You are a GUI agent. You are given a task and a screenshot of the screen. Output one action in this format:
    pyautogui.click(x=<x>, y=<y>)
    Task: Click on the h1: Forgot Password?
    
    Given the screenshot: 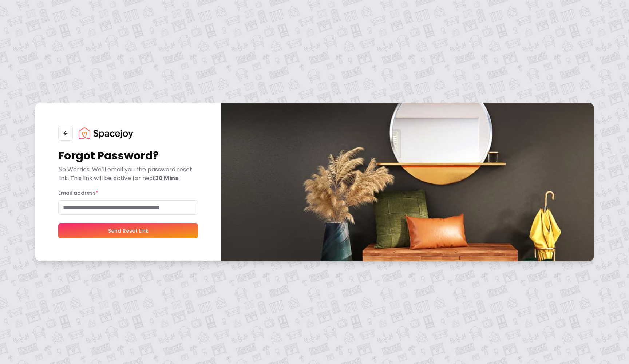 What is the action you would take?
    pyautogui.click(x=128, y=156)
    